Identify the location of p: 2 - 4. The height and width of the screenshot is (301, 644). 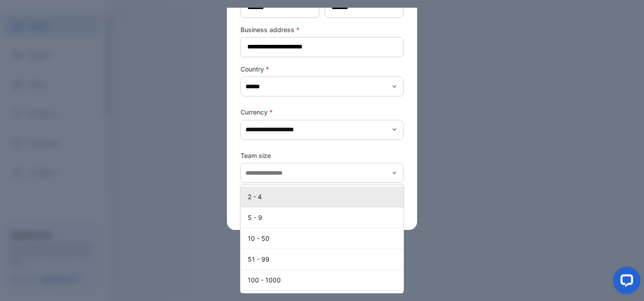
(324, 196).